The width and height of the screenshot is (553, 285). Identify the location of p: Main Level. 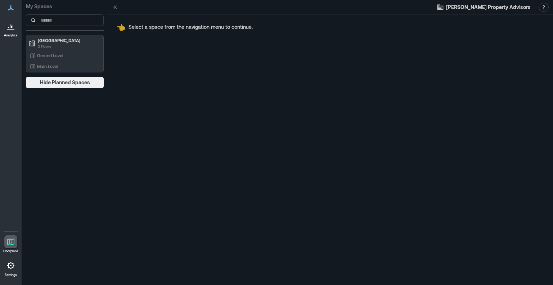
(48, 66).